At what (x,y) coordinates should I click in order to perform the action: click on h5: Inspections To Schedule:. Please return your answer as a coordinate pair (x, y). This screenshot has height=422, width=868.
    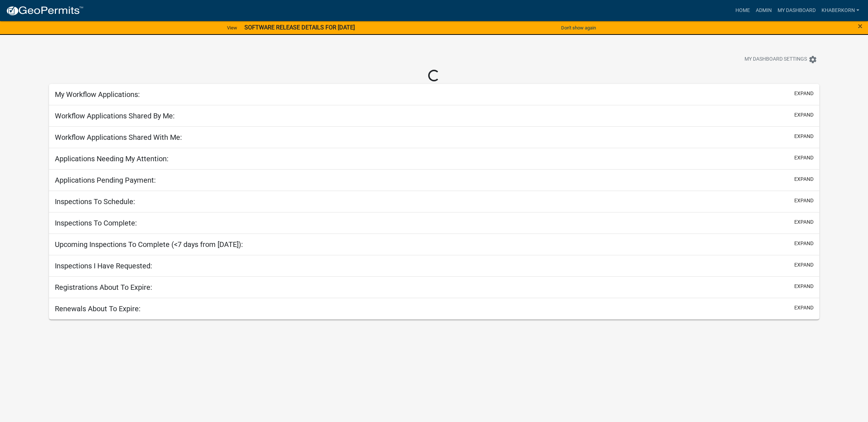
    Looking at the image, I should click on (95, 202).